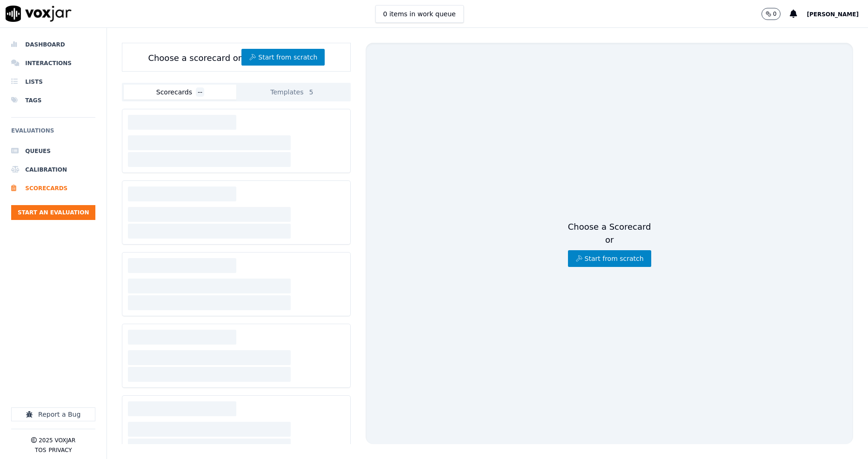 This screenshot has height=459, width=868. Describe the element at coordinates (53, 151) in the screenshot. I see `li: Queues` at that location.